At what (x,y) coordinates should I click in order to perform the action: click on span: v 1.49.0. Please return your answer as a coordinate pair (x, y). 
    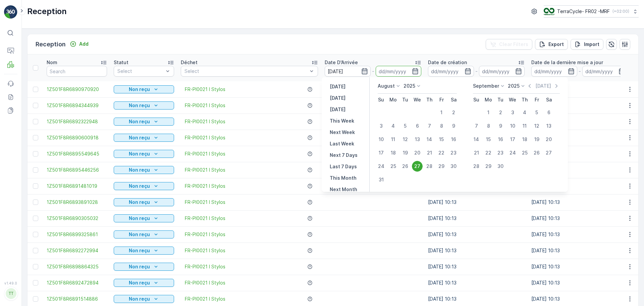
    Looking at the image, I should click on (11, 283).